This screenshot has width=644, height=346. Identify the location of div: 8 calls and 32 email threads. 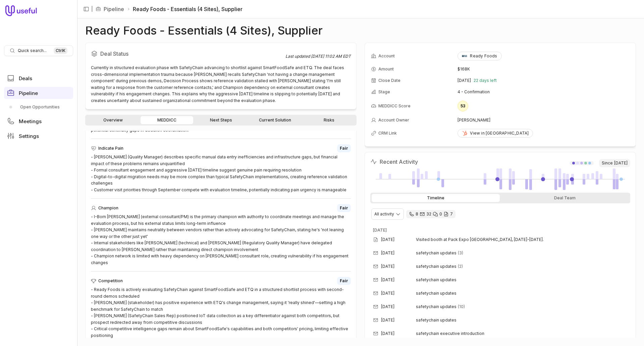
(431, 214).